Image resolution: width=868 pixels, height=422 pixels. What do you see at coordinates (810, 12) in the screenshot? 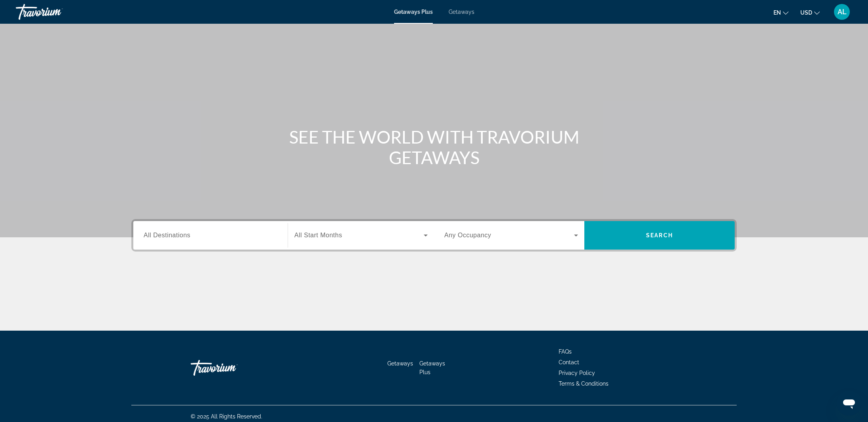
I see `button: Change currency` at bounding box center [810, 12].